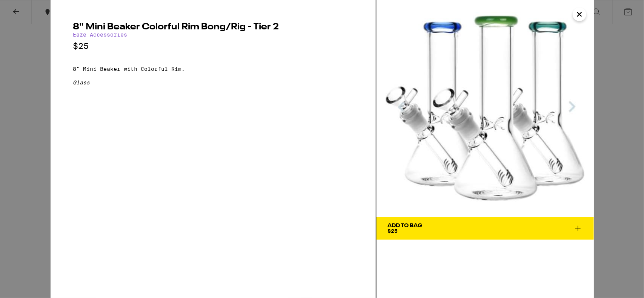  I want to click on h2: 8" Mini Beaker Colorful Rim Bong/Rig - Tier 2, so click(213, 27).